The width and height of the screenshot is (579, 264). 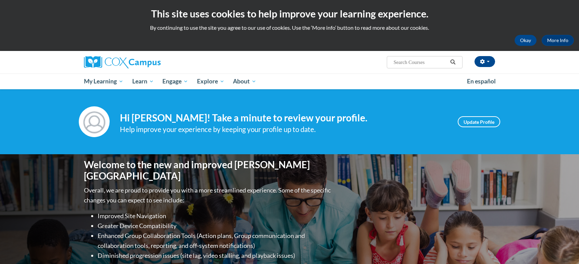 I want to click on span: En español, so click(x=481, y=81).